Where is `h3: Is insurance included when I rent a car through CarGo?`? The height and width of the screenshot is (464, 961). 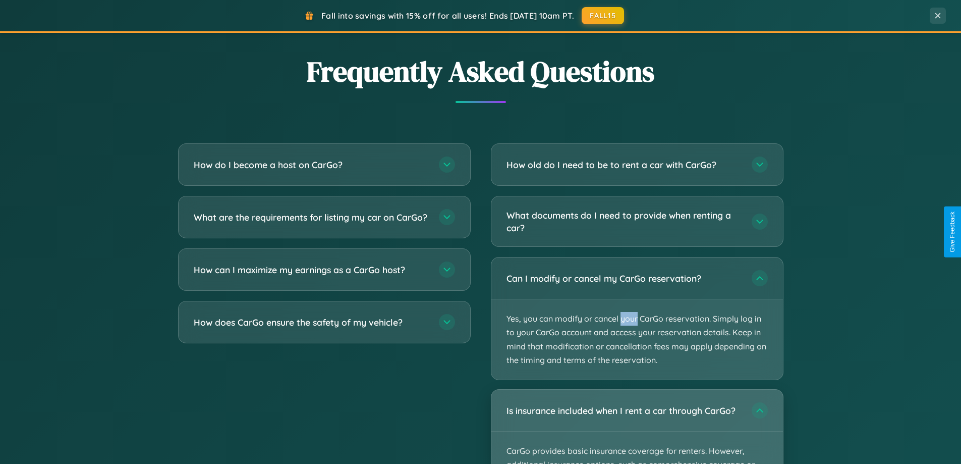
h3: Is insurance included when I rent a car through CarGo? is located at coordinates (624, 410).